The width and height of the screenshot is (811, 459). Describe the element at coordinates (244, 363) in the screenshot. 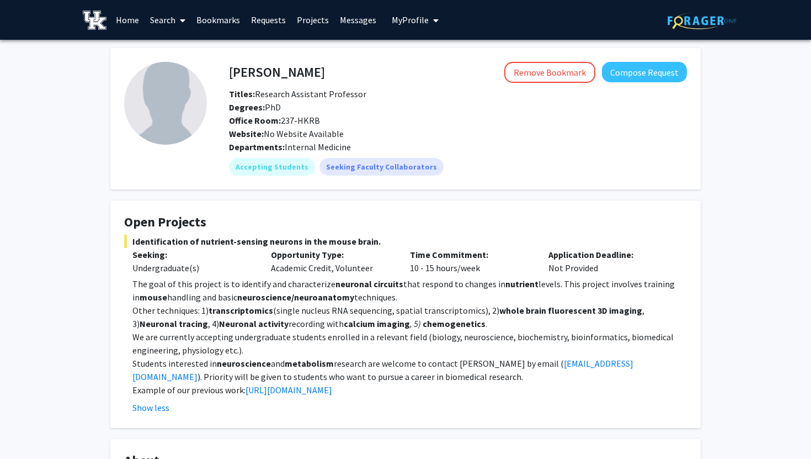

I see `strong: neuroscience` at that location.